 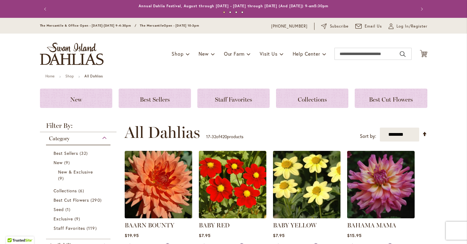 I want to click on button: 3 of 4, so click(x=236, y=12).